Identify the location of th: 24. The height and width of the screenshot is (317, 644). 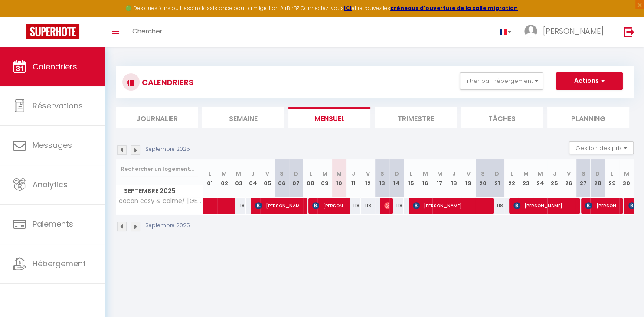
(540, 178).